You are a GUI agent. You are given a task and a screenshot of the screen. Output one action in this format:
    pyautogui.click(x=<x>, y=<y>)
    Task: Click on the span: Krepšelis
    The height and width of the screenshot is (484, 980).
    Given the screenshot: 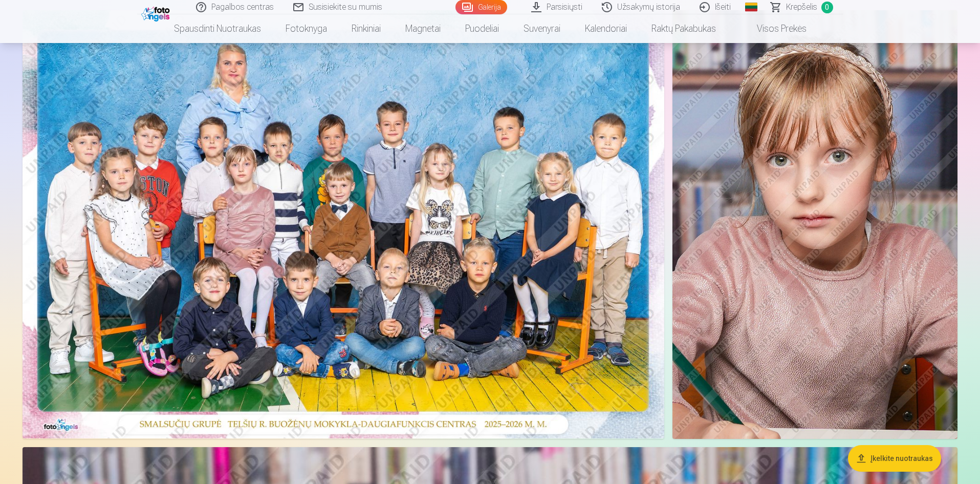 What is the action you would take?
    pyautogui.click(x=801, y=7)
    